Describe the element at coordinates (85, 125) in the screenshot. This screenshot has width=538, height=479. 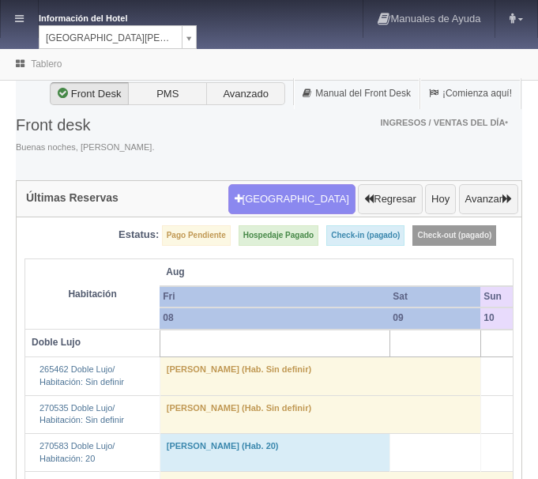
I see `h3: Front desk` at that location.